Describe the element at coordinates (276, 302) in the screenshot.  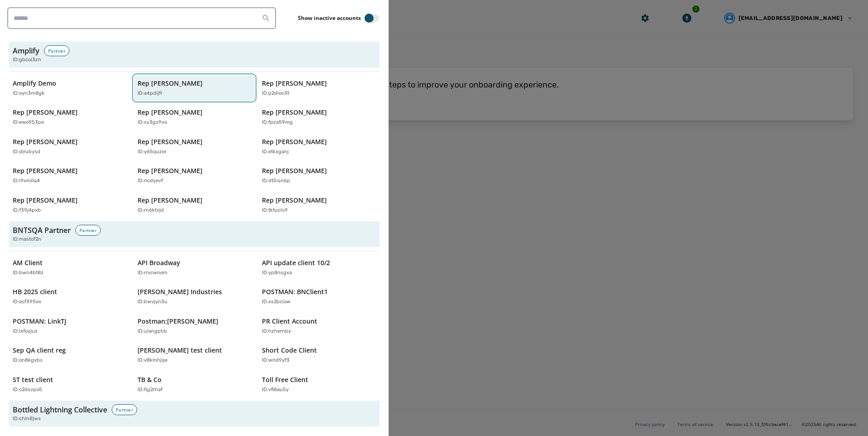
I see `p: ID: xs2bciow` at that location.